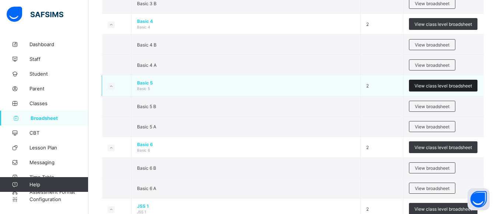 Image resolution: width=497 pixels, height=214 pixels. Describe the element at coordinates (59, 177) in the screenshot. I see `span: Time Table` at that location.